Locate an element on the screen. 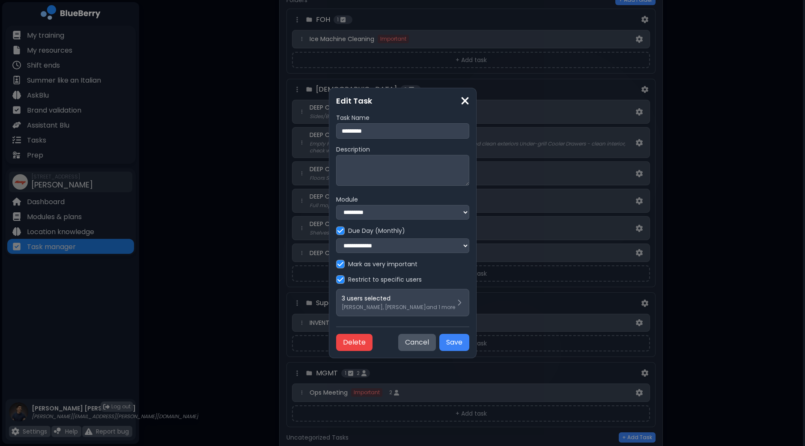 This screenshot has height=446, width=805. label: Description is located at coordinates (402, 149).